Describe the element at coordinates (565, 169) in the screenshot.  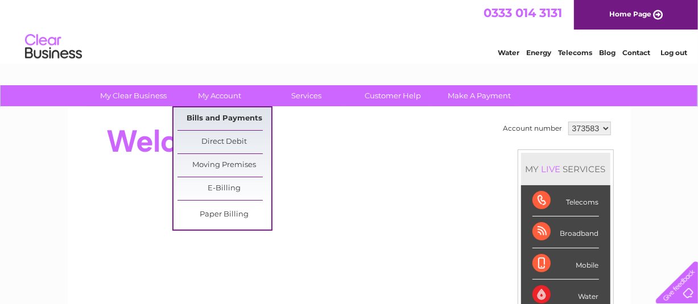
I see `div: MY SERVICES` at that location.